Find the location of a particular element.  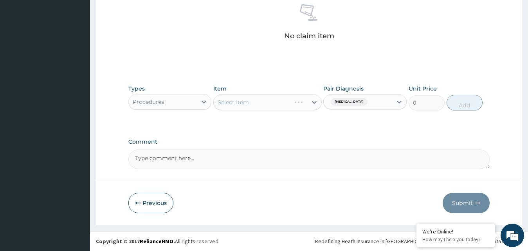

img: d_794563401_company_1708531726252_794563401 is located at coordinates (23, 49).